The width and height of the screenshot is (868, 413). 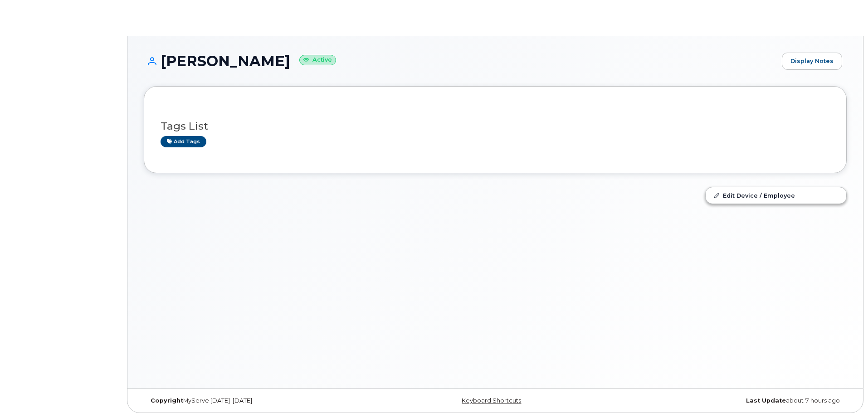 I want to click on small: Active, so click(x=317, y=60).